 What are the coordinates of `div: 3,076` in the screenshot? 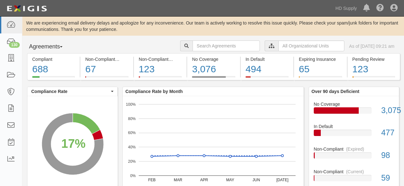 It's located at (213, 69).